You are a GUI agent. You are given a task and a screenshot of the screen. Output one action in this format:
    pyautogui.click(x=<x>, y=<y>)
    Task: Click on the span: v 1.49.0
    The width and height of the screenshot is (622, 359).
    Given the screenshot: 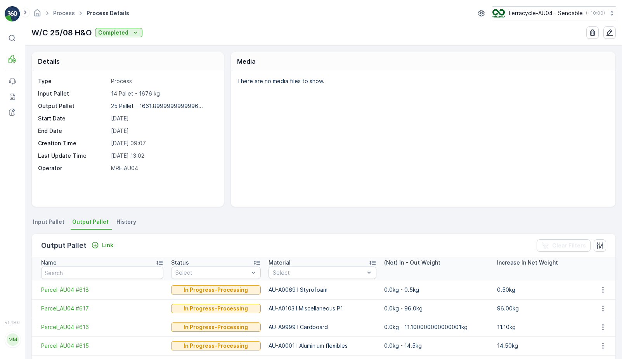 What is the action you would take?
    pyautogui.click(x=12, y=322)
    